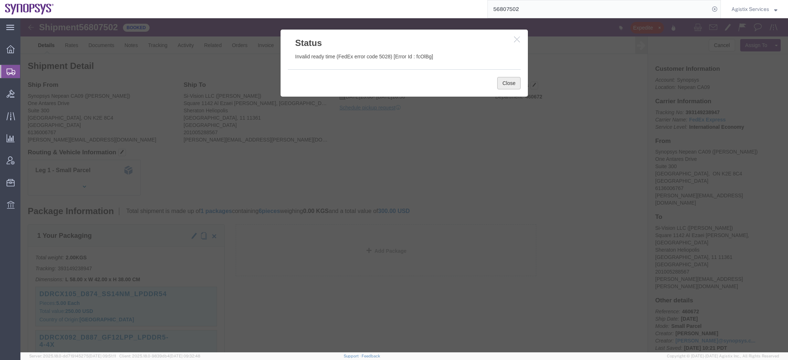  Describe the element at coordinates (755, 9) in the screenshot. I see `button: Agistix Services` at that location.